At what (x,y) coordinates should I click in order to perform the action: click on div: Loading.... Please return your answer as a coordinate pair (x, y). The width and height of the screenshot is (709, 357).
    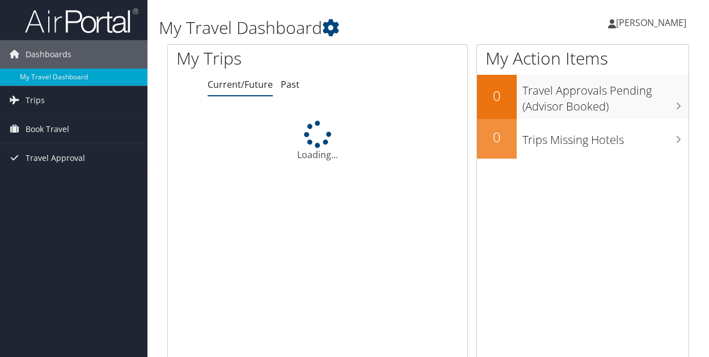
    Looking at the image, I should click on (318, 141).